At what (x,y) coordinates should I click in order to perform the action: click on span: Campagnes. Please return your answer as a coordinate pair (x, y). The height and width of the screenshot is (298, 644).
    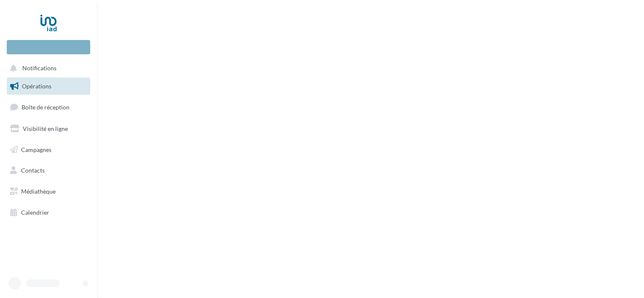
    Looking at the image, I should click on (36, 149).